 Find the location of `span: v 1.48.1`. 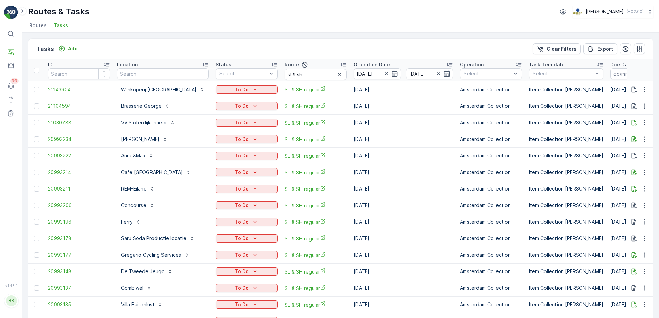

span: v 1.48.1 is located at coordinates (11, 286).